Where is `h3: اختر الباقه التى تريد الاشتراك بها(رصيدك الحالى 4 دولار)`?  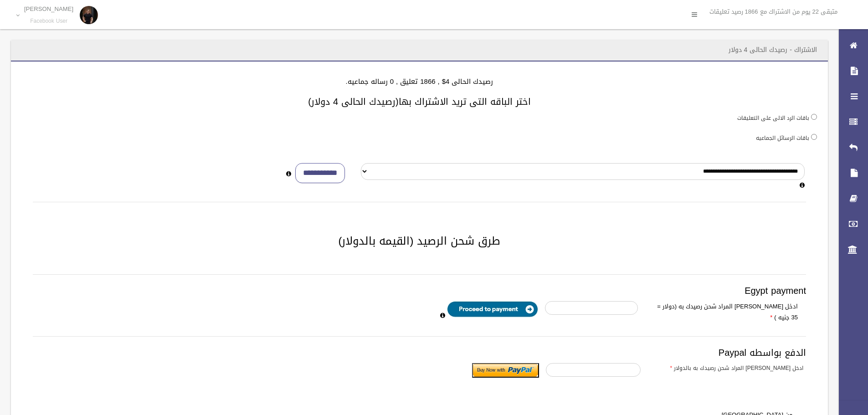
h3: اختر الباقه التى تريد الاشتراك بها(رصيدك الحالى 4 دولار) is located at coordinates (419, 102).